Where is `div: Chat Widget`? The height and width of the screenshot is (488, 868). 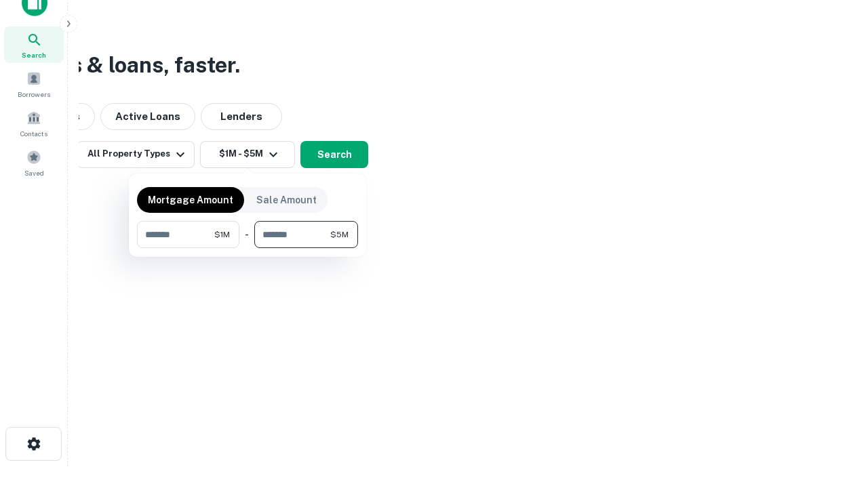 div: Chat Widget is located at coordinates (834, 412).